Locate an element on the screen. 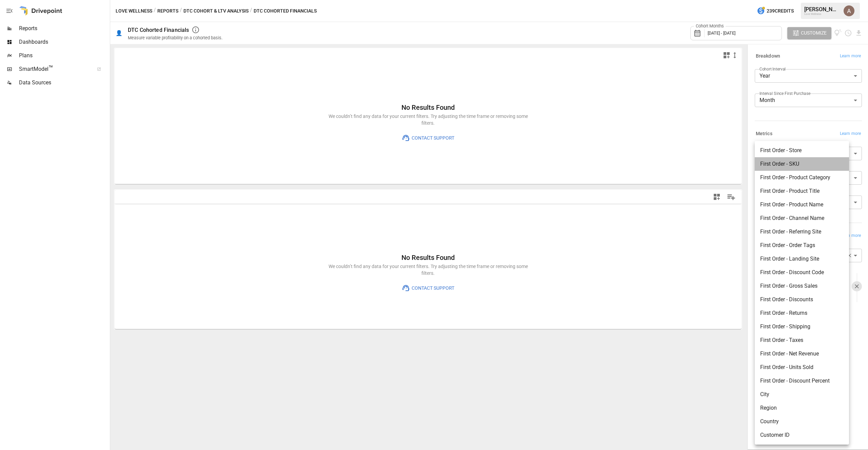 This screenshot has height=450, width=868. li: First Order - Referring Site is located at coordinates (802, 232).